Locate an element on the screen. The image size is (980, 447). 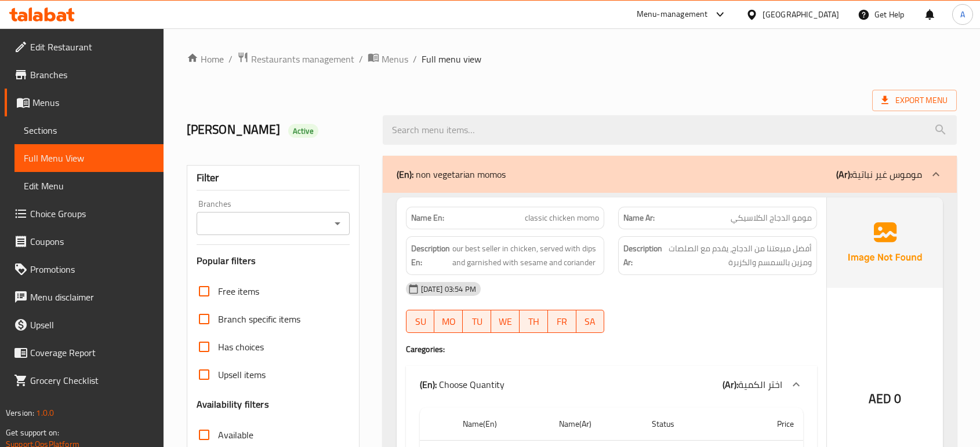
span: FR is located at coordinates (562, 321).